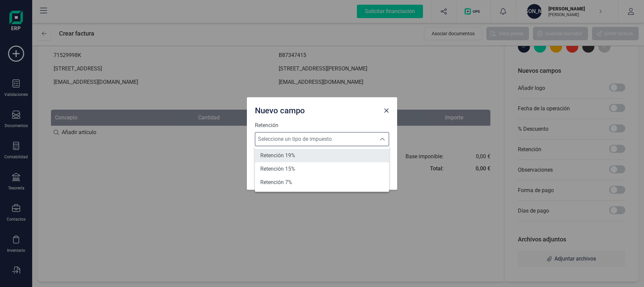 This screenshot has width=644, height=287. Describe the element at coordinates (322, 169) in the screenshot. I see `li: Retención 15%` at that location.